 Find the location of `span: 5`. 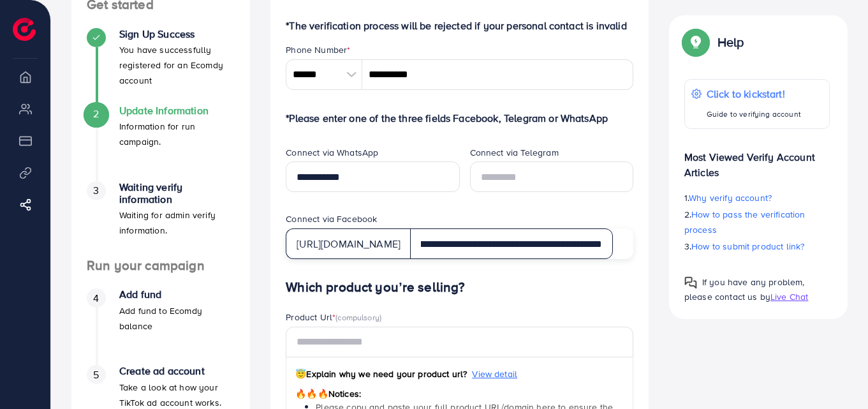

span: 5 is located at coordinates (95, 375).